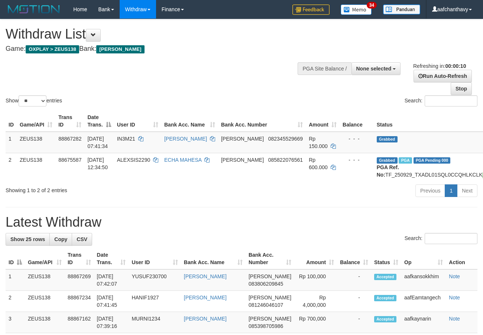  Describe the element at coordinates (61, 239) in the screenshot. I see `a: Copy` at that location.